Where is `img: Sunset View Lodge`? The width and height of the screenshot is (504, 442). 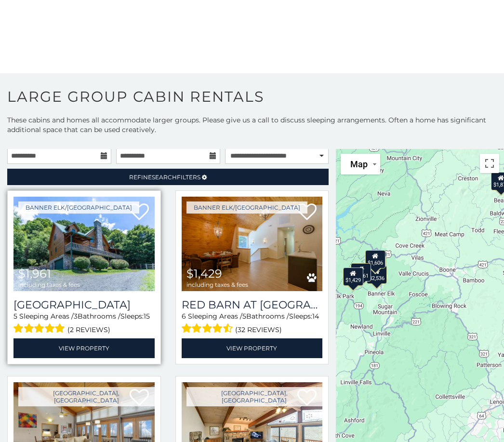
img: Sunset View Lodge is located at coordinates (84, 244).